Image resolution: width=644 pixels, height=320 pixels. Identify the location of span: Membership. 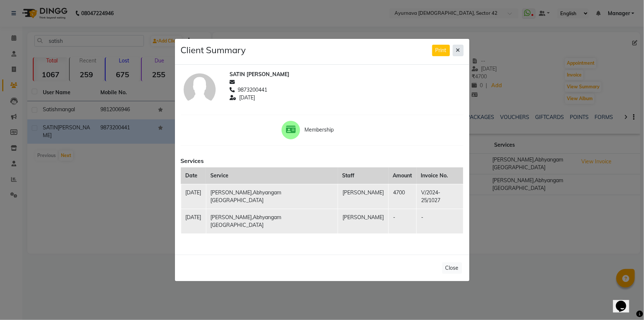
(333, 130).